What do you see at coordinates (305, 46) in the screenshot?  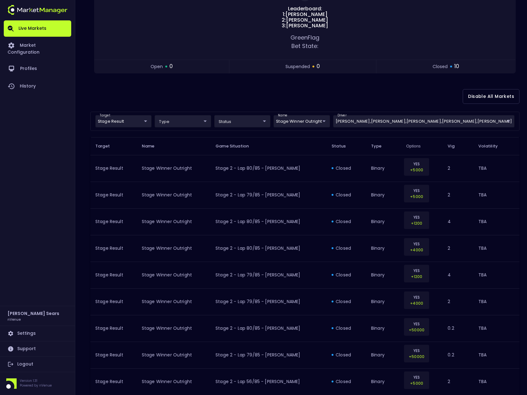 I see `span: Bet State:` at bounding box center [305, 46].